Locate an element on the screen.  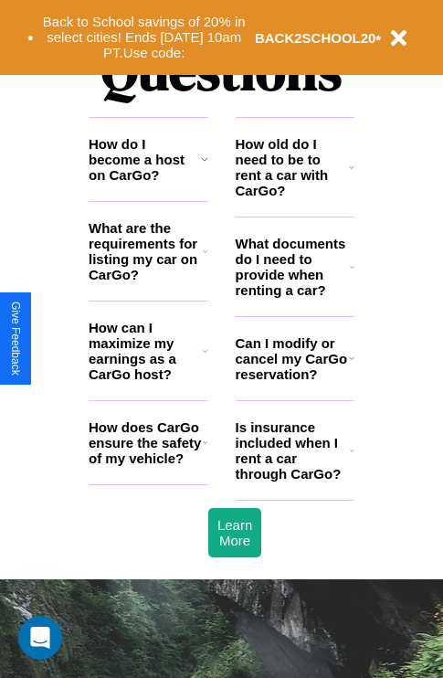
h3: What are the requirements for listing my car on CarGo? is located at coordinates (145, 251).